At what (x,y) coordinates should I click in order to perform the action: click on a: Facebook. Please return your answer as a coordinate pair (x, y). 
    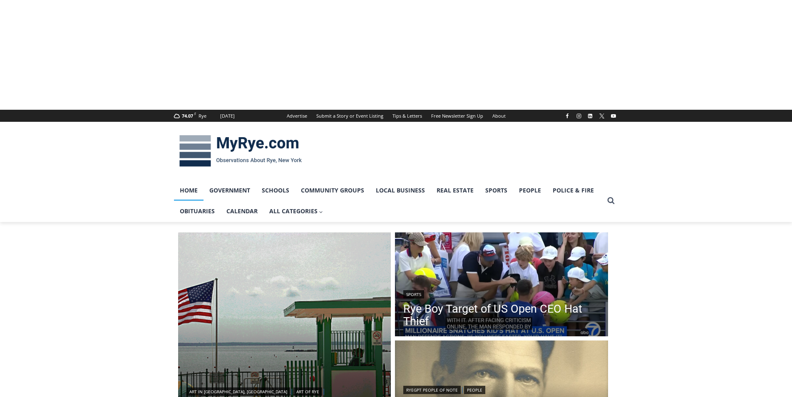
    Looking at the image, I should click on (567, 116).